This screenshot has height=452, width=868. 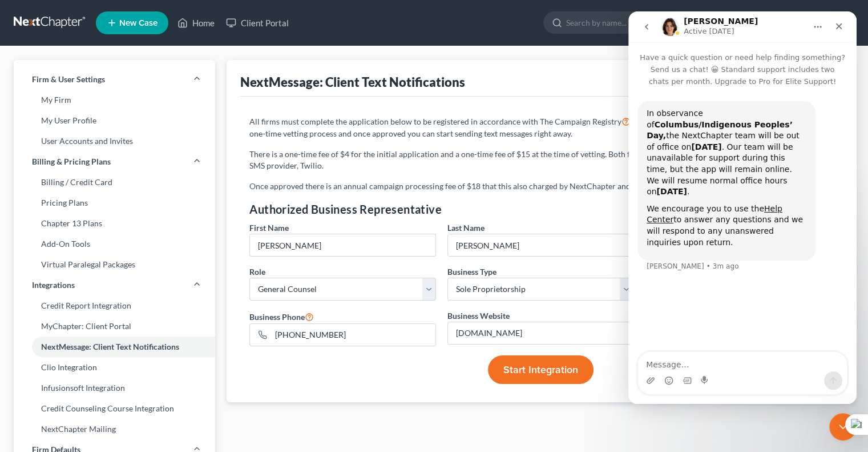 I want to click on span: New Case, so click(x=138, y=23).